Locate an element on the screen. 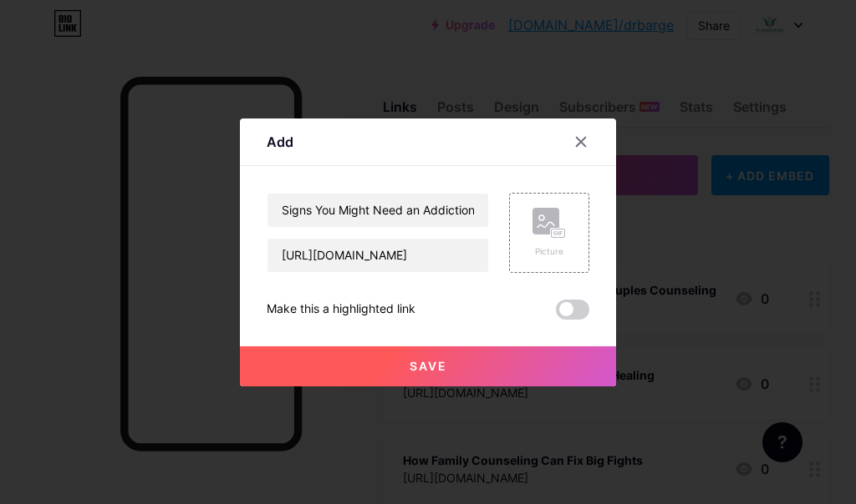  input: URL is located at coordinates (378, 256).